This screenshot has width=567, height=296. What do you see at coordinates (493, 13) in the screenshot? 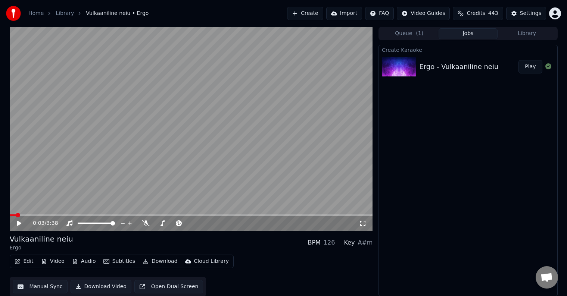
I see `span: 443` at bounding box center [493, 13].